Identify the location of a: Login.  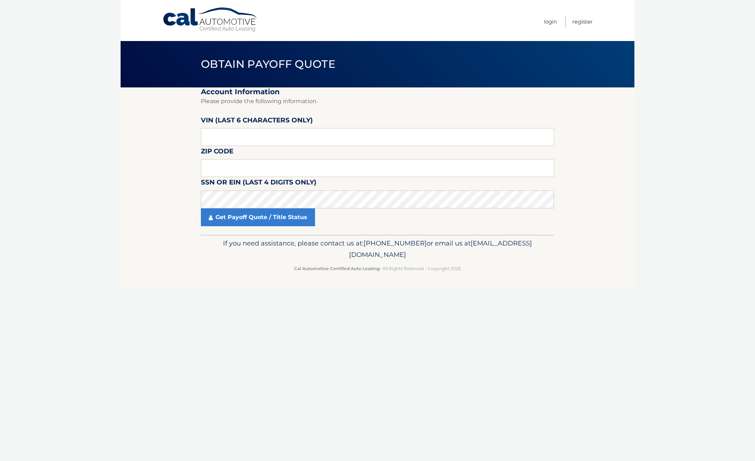
(550, 21).